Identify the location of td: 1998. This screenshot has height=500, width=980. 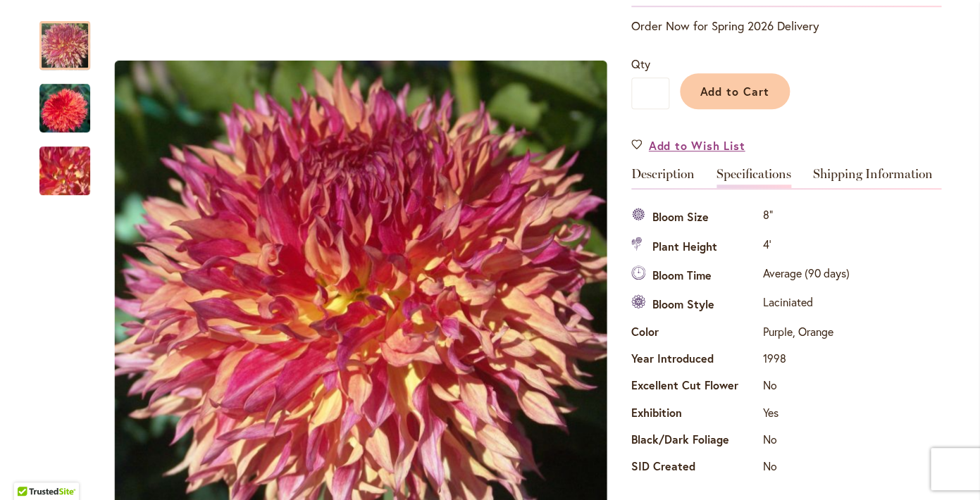
(806, 361).